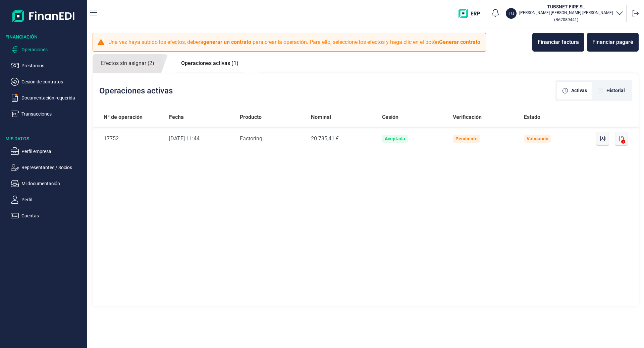 The height and width of the screenshot is (348, 644). Describe the element at coordinates (459, 42) in the screenshot. I see `b: Generar contrato` at that location.